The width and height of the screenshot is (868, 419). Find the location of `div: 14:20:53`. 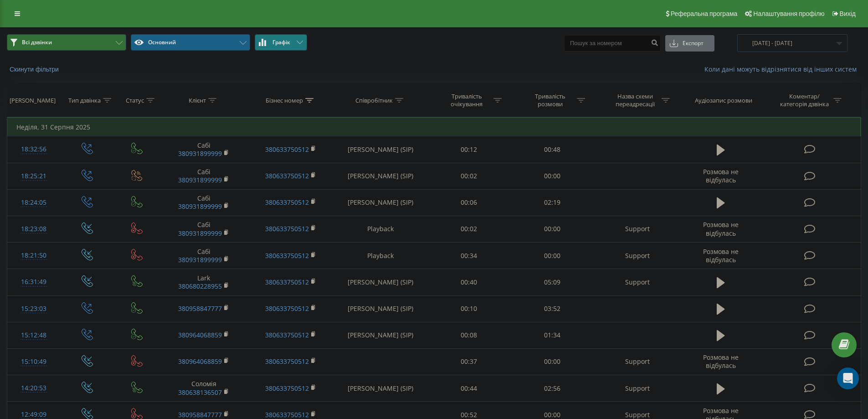

div: 14:20:53 is located at coordinates (34, 388).